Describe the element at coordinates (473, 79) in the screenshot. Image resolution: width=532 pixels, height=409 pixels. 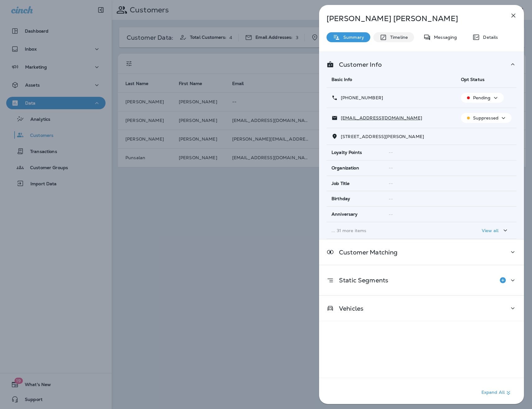
I see `span: Opt Status` at that location.